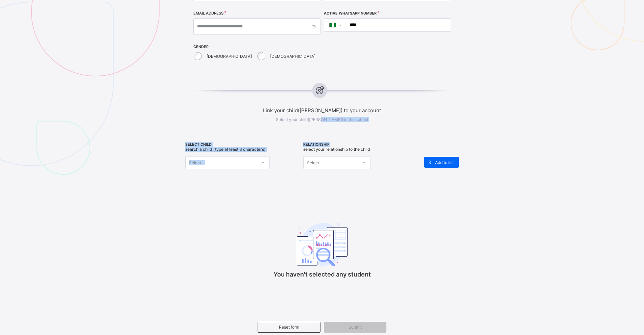  Describe the element at coordinates (322, 274) in the screenshot. I see `p: You haven't selected any student` at that location.